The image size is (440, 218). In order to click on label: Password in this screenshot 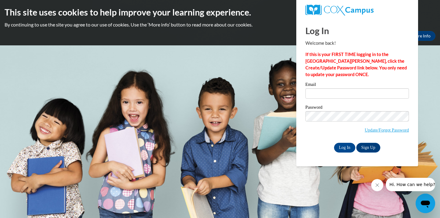, I will do `click(357, 108)`.